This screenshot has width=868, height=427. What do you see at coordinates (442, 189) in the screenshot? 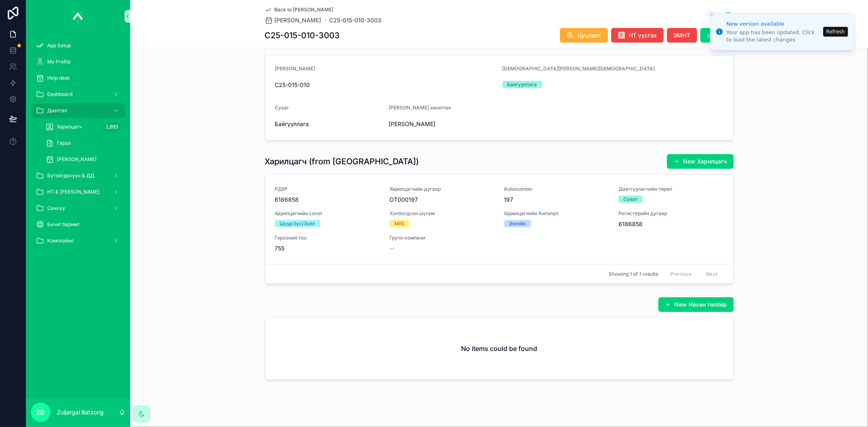
I see `span: Харилцагчийн дугаар` at bounding box center [442, 189].